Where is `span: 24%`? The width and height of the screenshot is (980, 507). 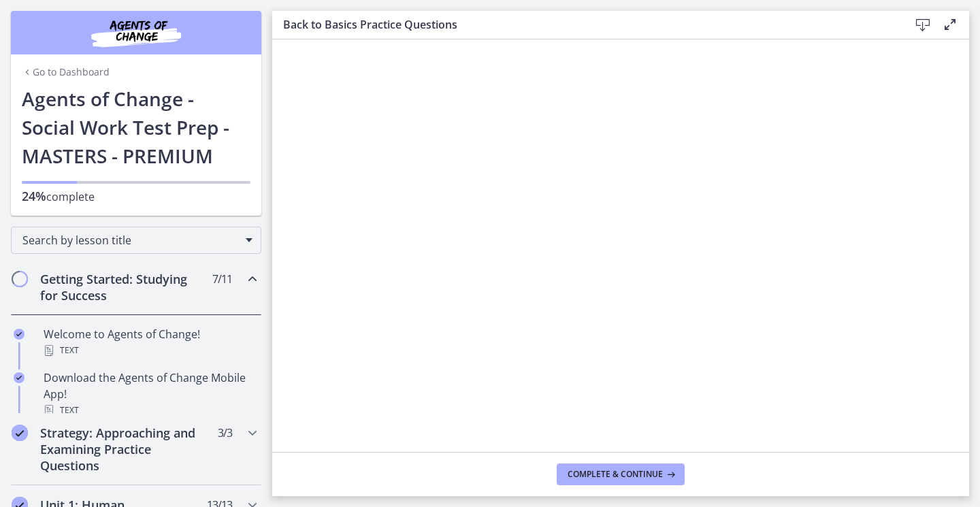 span: 24% is located at coordinates (34, 196).